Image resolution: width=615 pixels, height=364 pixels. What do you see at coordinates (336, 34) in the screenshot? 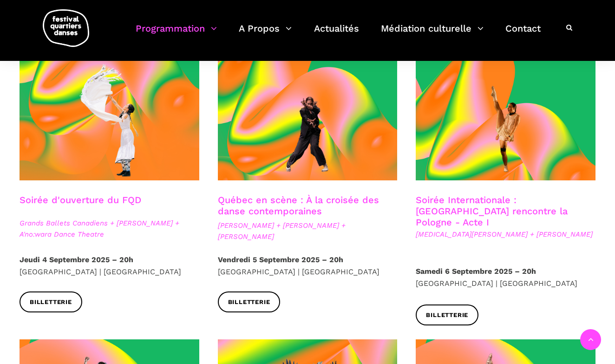
I see `a: Actualités` at bounding box center [336, 34].